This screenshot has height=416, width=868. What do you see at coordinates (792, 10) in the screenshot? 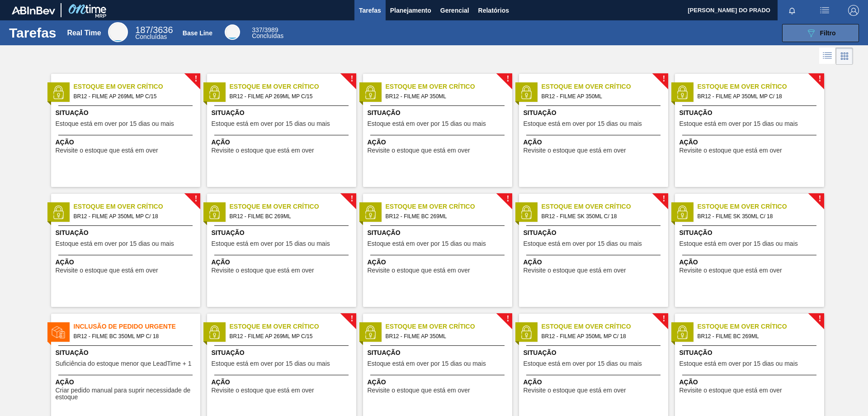
I see `button: Notificações` at bounding box center [792, 10].